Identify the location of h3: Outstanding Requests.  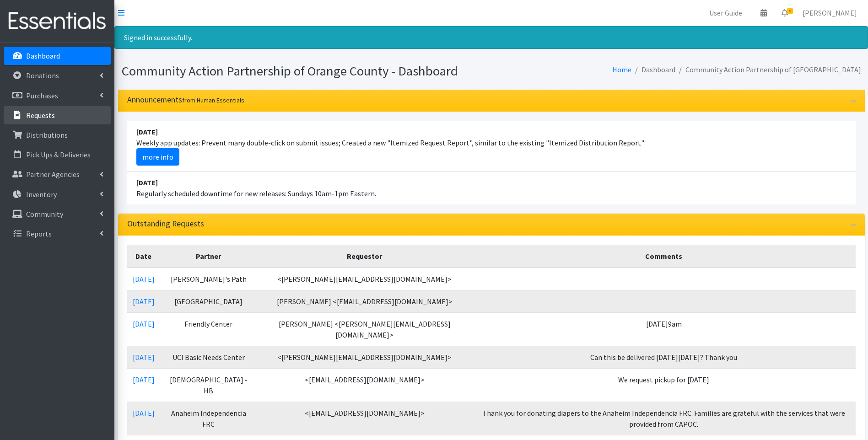
(166, 224).